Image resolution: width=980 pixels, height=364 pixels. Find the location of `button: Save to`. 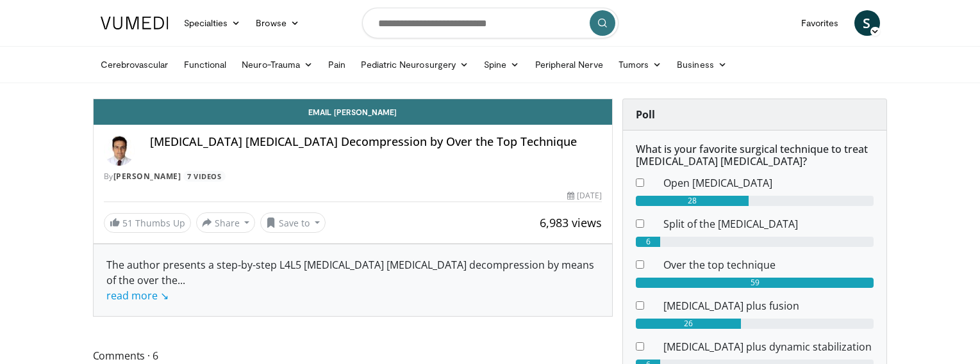

button: Save to is located at coordinates (293, 223).